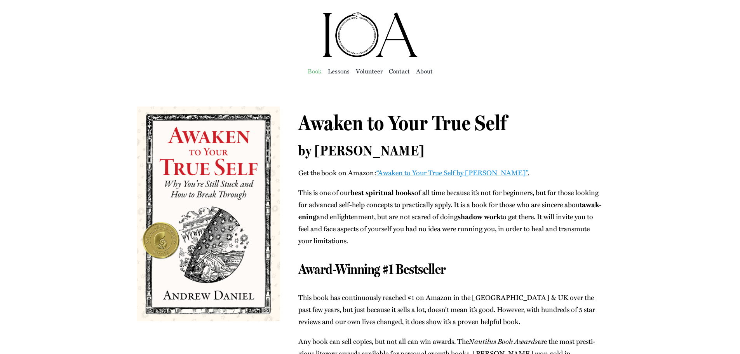 Image resolution: width=740 pixels, height=354 pixels. What do you see at coordinates (314, 71) in the screenshot?
I see `a: Book` at bounding box center [314, 71].